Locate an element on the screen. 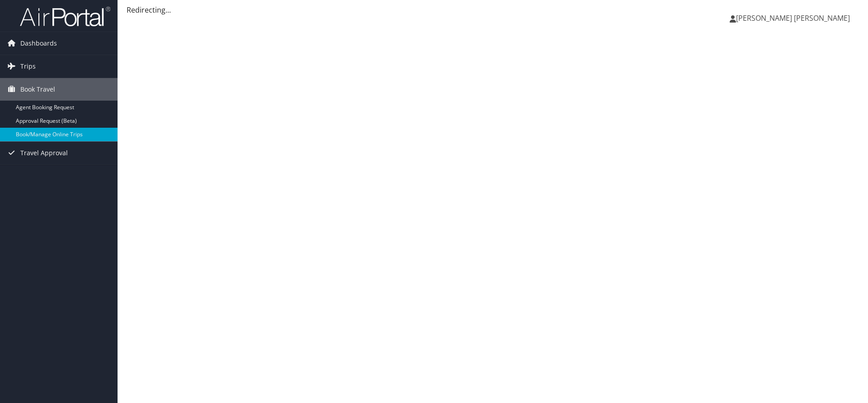  span: Dashboards is located at coordinates (38, 43).